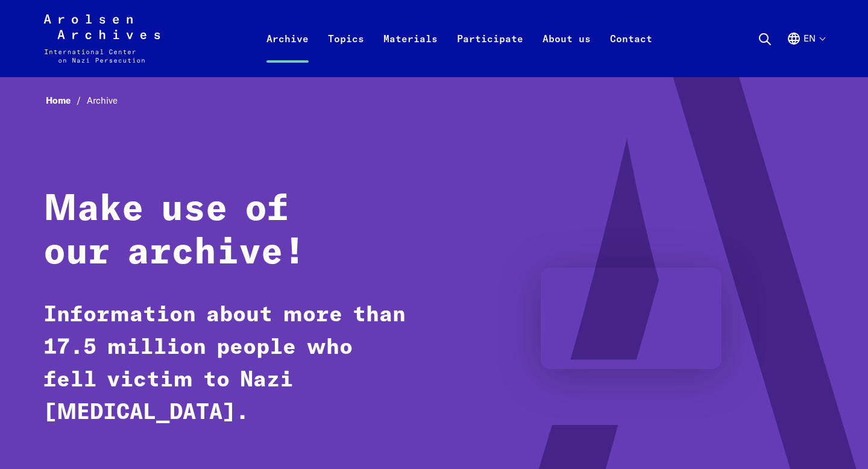 The height and width of the screenshot is (469, 868). What do you see at coordinates (411, 53) in the screenshot?
I see `a: Materials` at bounding box center [411, 53].